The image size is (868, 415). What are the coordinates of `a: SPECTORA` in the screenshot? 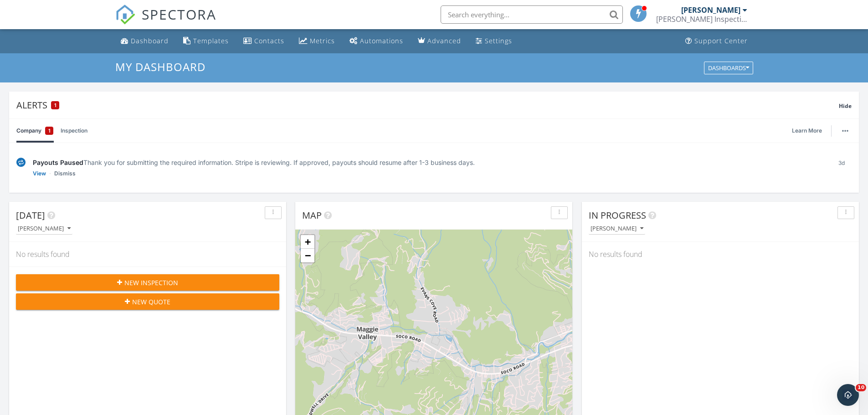 It's located at (166, 22).